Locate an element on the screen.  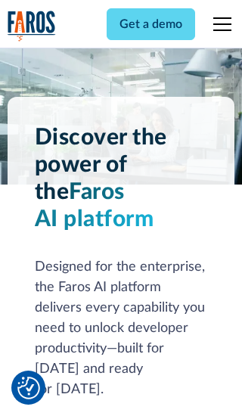
img: Revisit consent button is located at coordinates (29, 388).